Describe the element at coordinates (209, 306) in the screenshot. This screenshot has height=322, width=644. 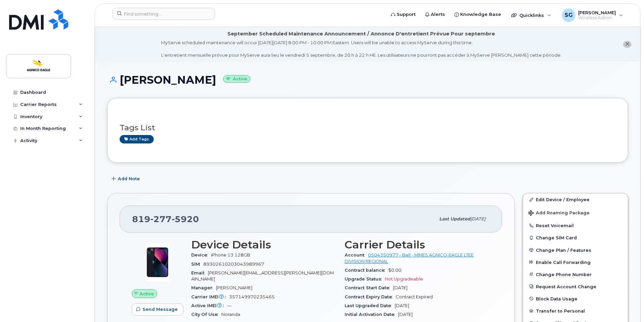
I see `span: Active IMEI` at that location.